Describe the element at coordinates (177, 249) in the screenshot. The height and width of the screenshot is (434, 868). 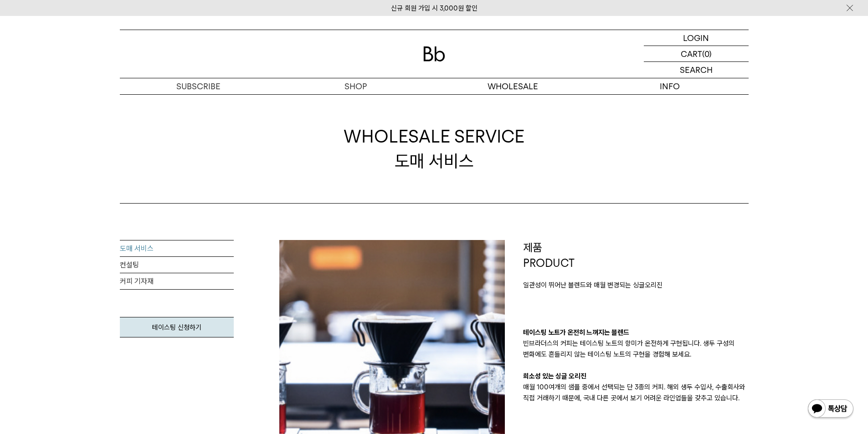
I see `a: 도매 서비스` at that location.